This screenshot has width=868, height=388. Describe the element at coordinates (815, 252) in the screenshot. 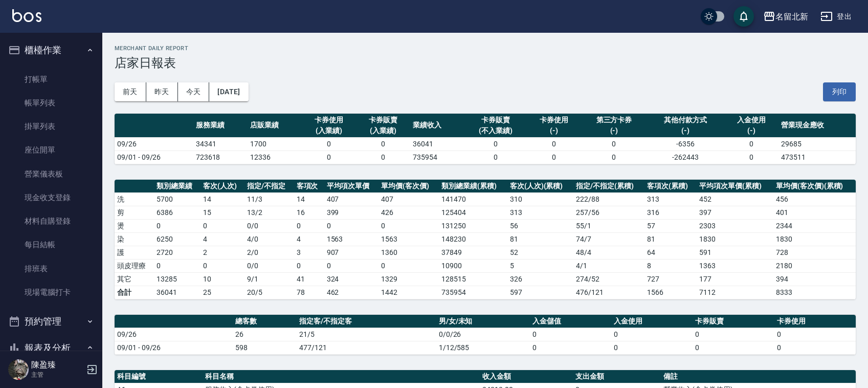

I see `td: 728` at that location.